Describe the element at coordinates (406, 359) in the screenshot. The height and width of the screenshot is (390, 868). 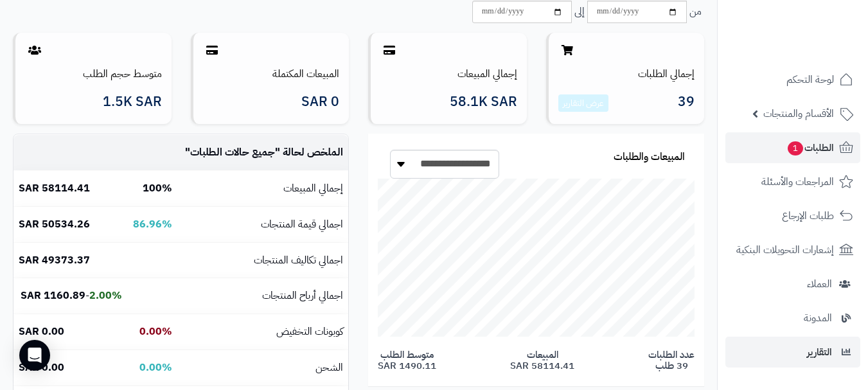
I see `span: متوسط الطلب 1490.11 SAR` at that location.